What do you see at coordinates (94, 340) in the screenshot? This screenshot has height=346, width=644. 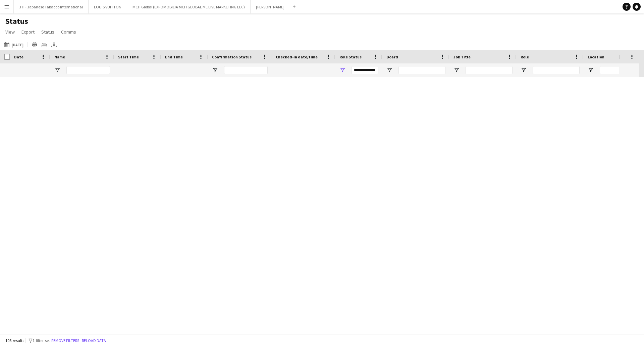 I see `button: Reload data` at bounding box center [94, 340].